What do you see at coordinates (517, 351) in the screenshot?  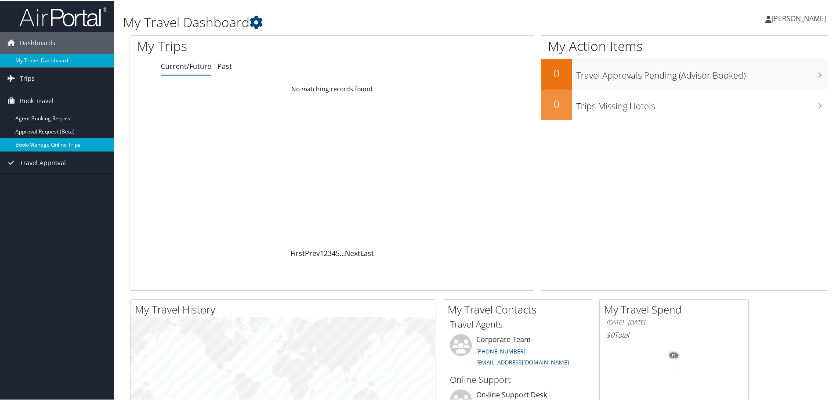 I see `li: Corporate Team` at bounding box center [517, 351].